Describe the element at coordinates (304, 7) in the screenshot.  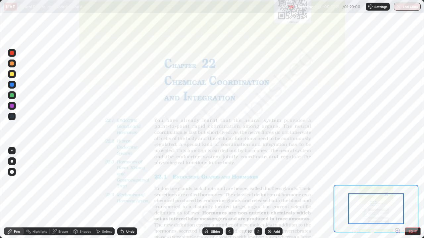
I see `p: Recording` at that location.